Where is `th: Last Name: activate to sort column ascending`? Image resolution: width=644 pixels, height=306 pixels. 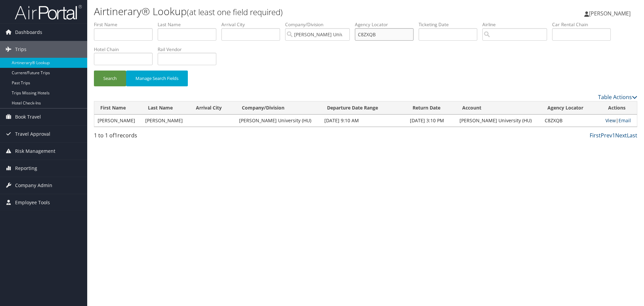
th: Last Name: activate to sort column ascending is located at coordinates (166, 108).